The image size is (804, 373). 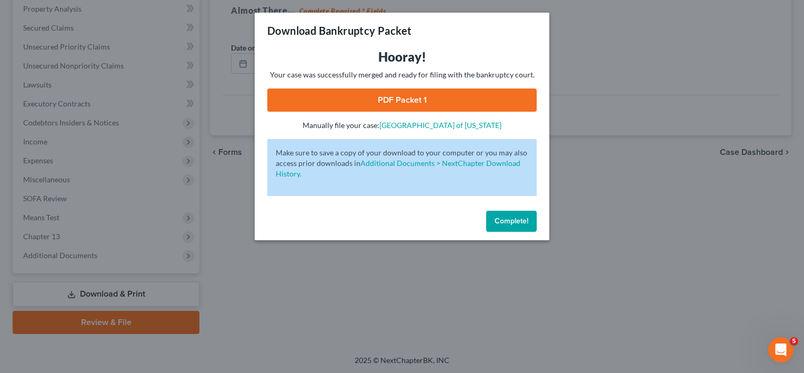 I want to click on p: Make sure to save a copy of your download to your computer or you may also access prior downloads in, so click(x=402, y=163).